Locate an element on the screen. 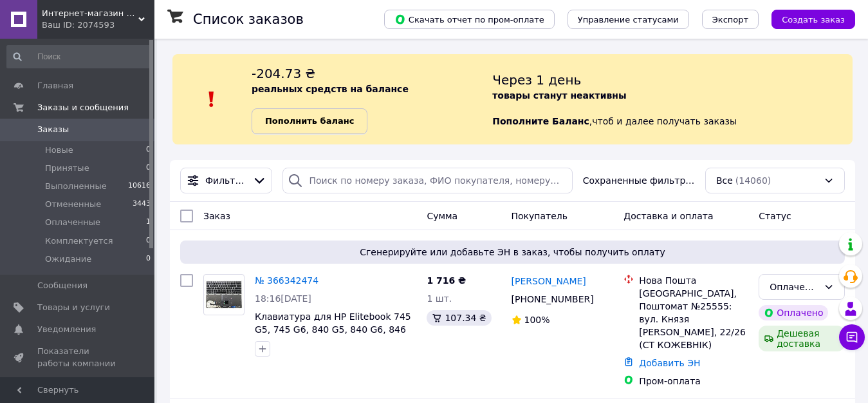 The height and width of the screenshot is (403, 868). span: Заказы is located at coordinates (53, 129).